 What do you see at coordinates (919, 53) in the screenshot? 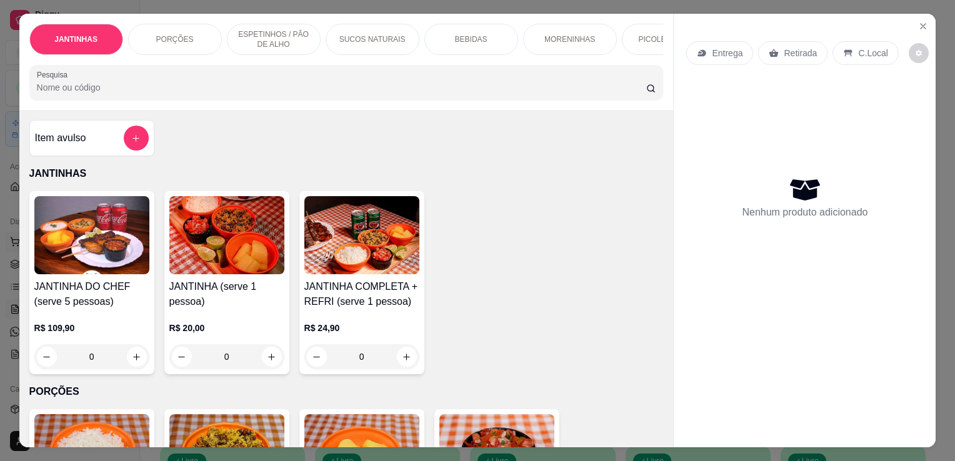
I see `button: decrease-product-quantity` at bounding box center [919, 53].